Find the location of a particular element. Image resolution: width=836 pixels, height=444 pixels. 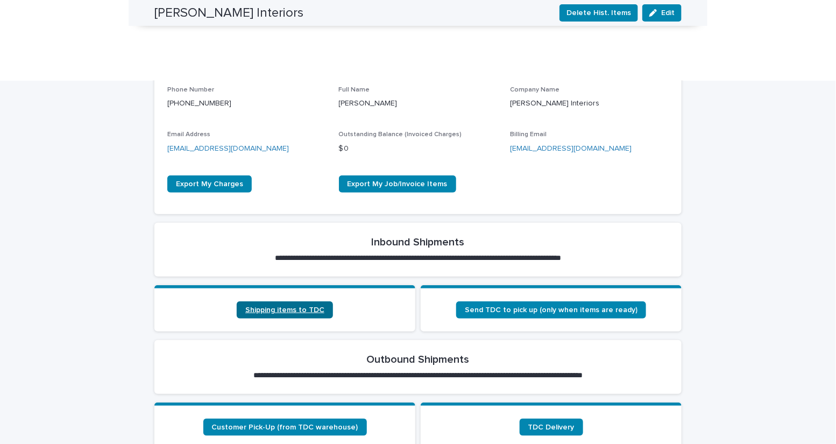

h2: Inbound Shipments is located at coordinates (418, 242).